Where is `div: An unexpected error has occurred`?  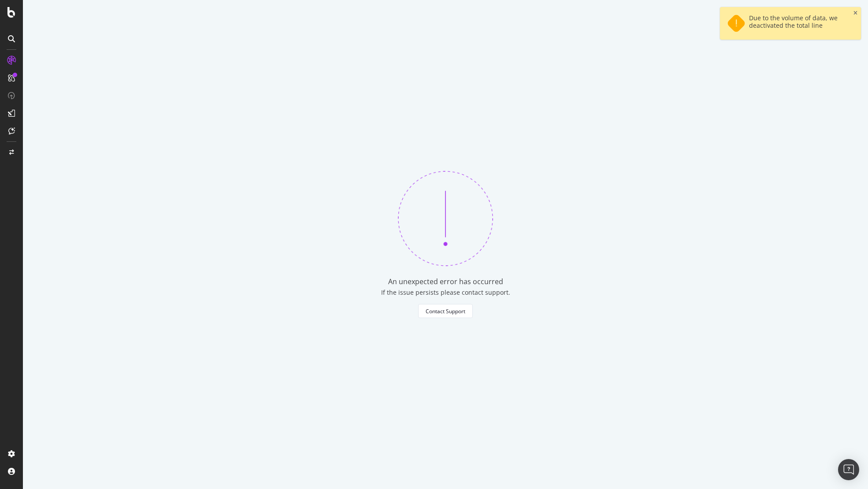
div: An unexpected error has occurred is located at coordinates (445, 282).